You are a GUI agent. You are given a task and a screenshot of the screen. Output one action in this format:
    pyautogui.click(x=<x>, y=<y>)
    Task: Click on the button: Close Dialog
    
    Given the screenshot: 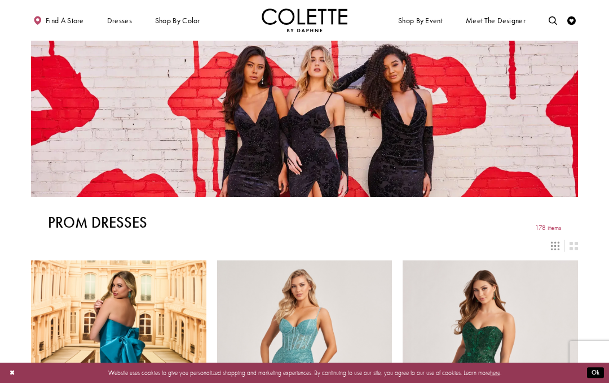 What is the action you would take?
    pyautogui.click(x=12, y=372)
    